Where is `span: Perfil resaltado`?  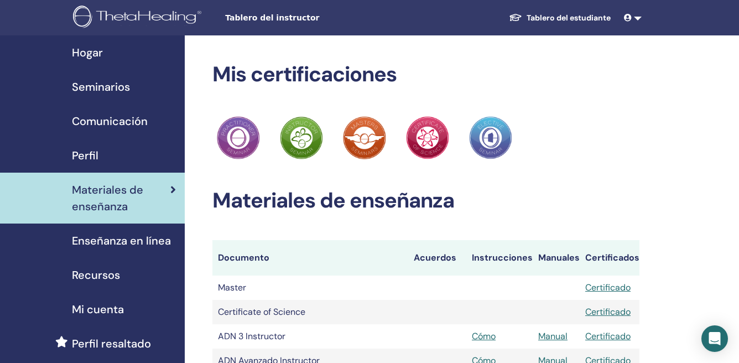
span: Perfil resaltado is located at coordinates (111, 344).